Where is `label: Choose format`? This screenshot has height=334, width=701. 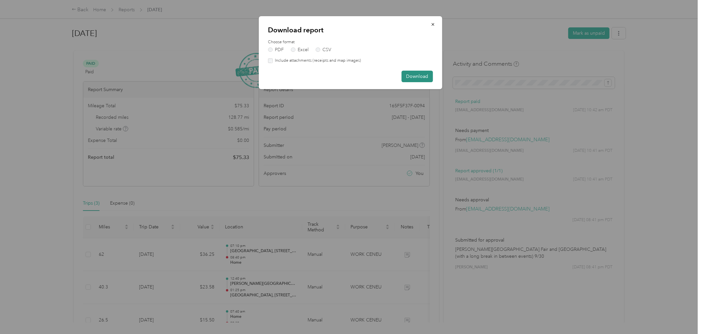 label: Choose format is located at coordinates (351, 42).